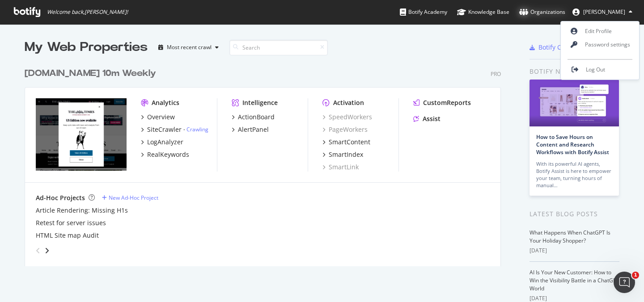 The width and height of the screenshot is (644, 302). What do you see at coordinates (573, 144) in the screenshot?
I see `a: How to Save Hours on Content and Research Workflows with Botify Assist` at bounding box center [573, 144].